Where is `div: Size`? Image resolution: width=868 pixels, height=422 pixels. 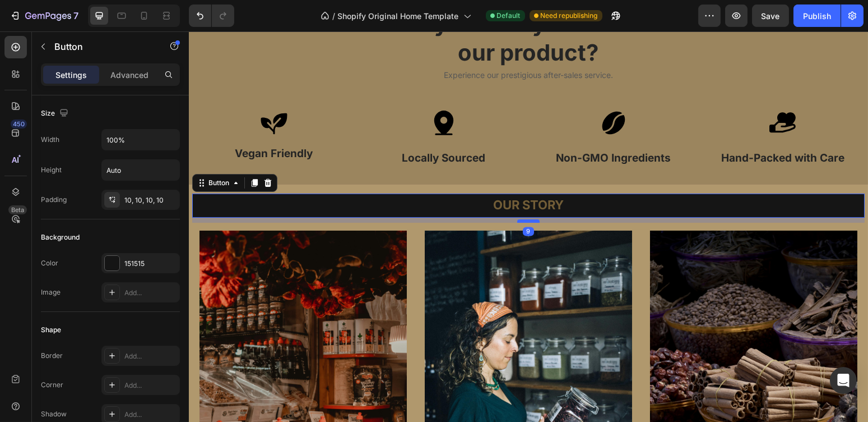 div: Size is located at coordinates (55, 113).